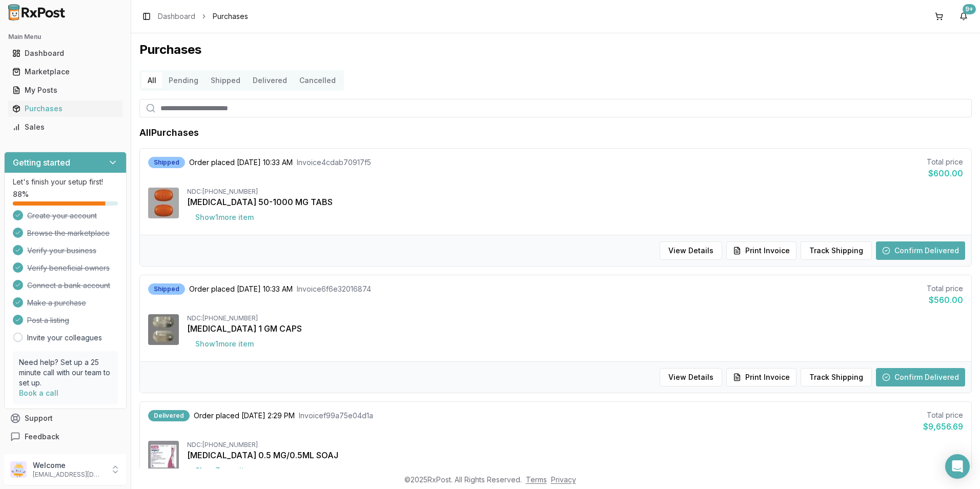 Image resolution: width=980 pixels, height=489 pixels. I want to click on span: Make a purchase, so click(56, 303).